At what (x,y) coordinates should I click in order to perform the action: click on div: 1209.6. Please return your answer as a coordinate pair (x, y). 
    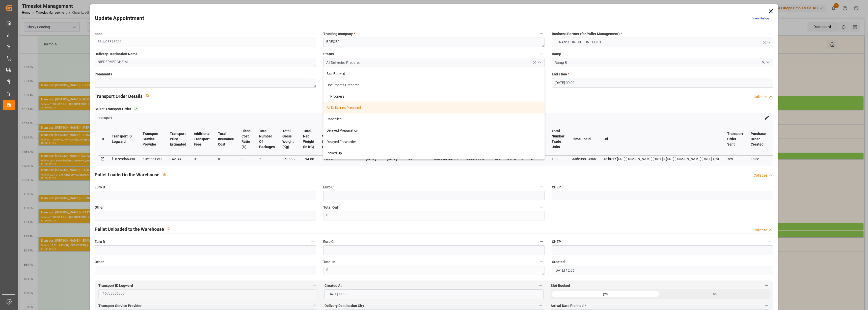
    Looking at the image, I should click on (328, 159).